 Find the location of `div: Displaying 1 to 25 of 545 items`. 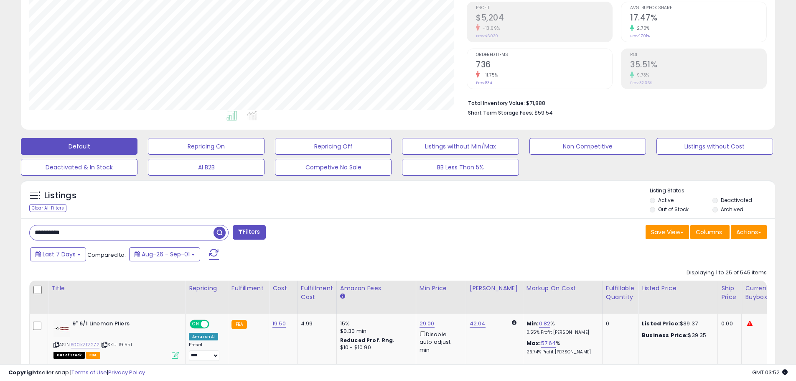

div: Displaying 1 to 25 of 545 items is located at coordinates (727, 272).